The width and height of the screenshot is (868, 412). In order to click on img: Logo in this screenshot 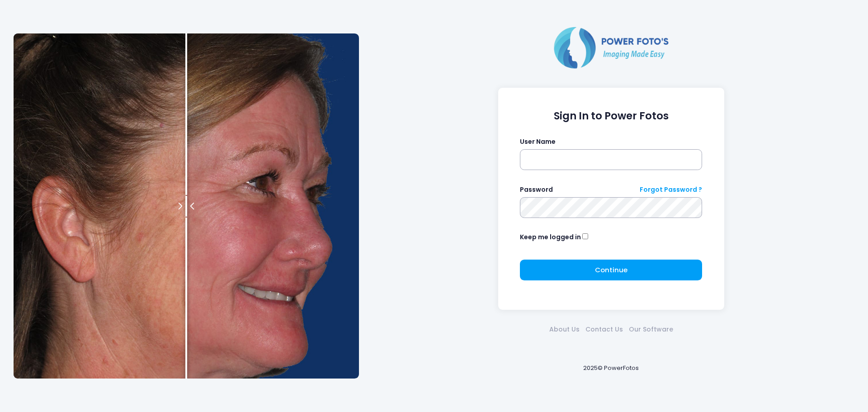, I will do `click(611, 48)`.